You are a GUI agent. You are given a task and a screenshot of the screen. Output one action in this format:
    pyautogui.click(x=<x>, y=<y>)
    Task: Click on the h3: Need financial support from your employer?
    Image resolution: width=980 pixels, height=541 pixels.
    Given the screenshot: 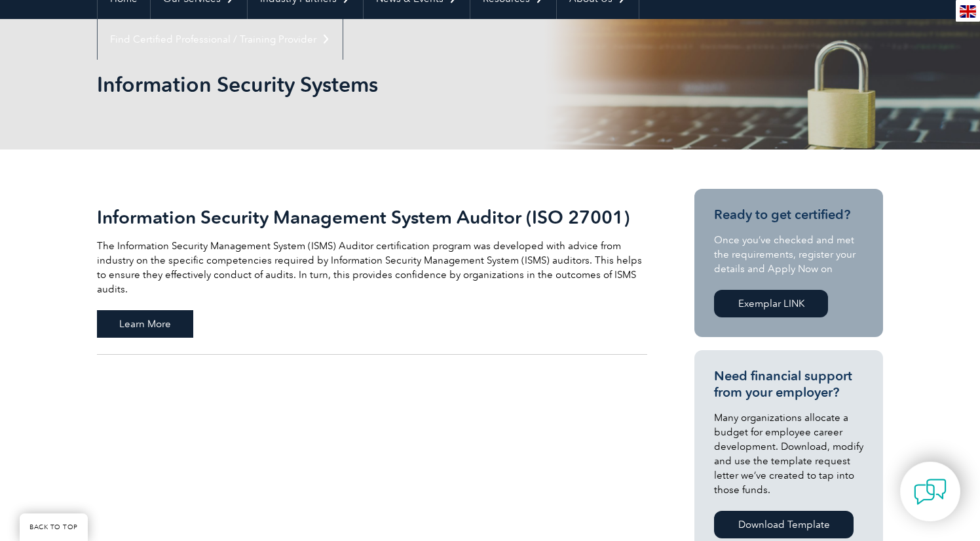 What is the action you would take?
    pyautogui.click(x=789, y=384)
    